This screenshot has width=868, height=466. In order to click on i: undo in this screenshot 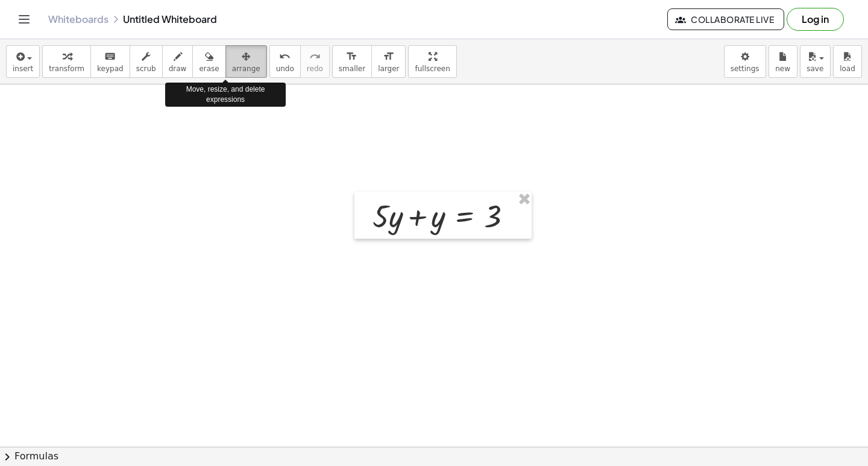, I will do `click(285, 57)`.